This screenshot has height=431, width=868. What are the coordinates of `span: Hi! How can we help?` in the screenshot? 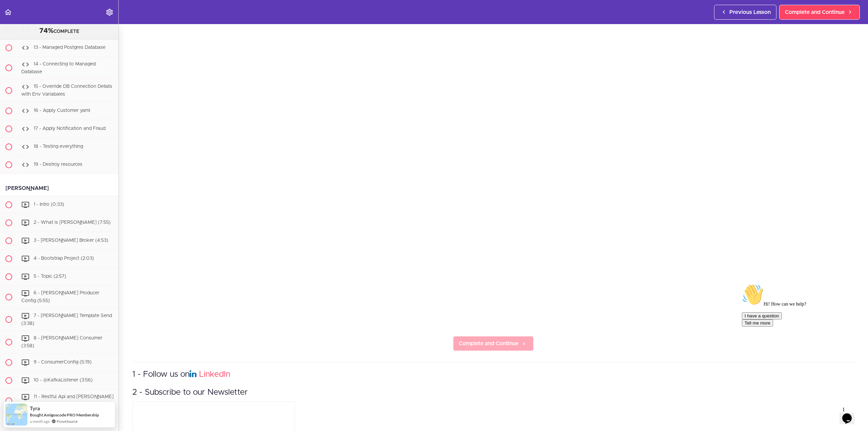 It's located at (35, 23).